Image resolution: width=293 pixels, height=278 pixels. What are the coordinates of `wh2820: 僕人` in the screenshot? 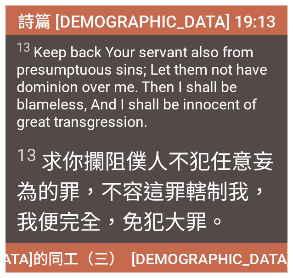 It's located at (145, 192).